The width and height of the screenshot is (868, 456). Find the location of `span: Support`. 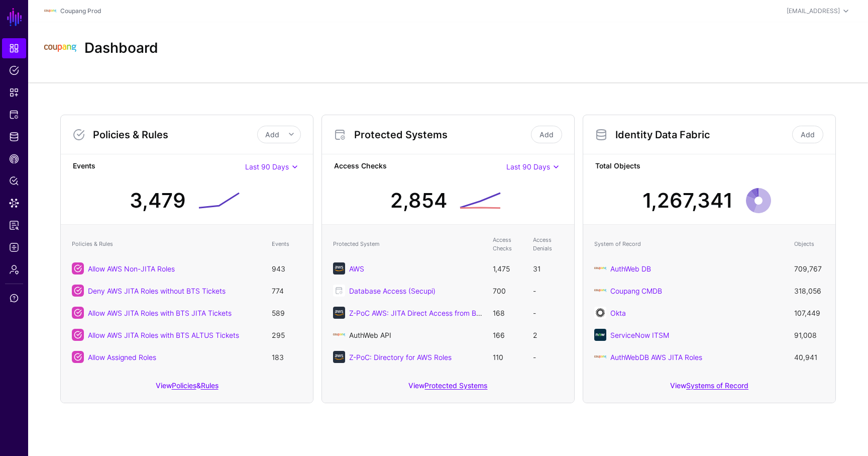

span: Support is located at coordinates (14, 298).